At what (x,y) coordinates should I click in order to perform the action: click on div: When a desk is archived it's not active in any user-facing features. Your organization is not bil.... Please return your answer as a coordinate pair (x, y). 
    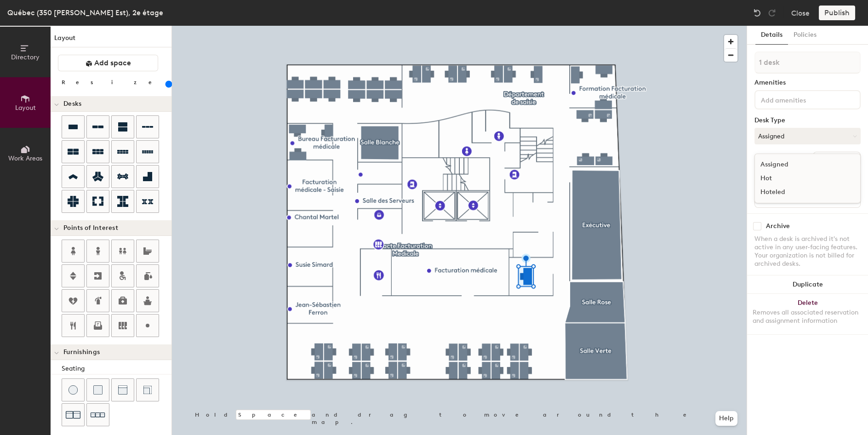
    Looking at the image, I should click on (807, 252).